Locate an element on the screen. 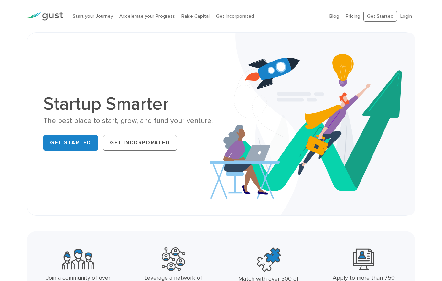  img: Top Accelerators is located at coordinates (269, 259).